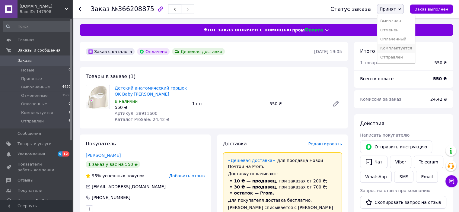 The width and height of the screenshot is (459, 212). Describe the element at coordinates (81, 9) in the screenshot. I see `div: Вернуться назад` at that location.